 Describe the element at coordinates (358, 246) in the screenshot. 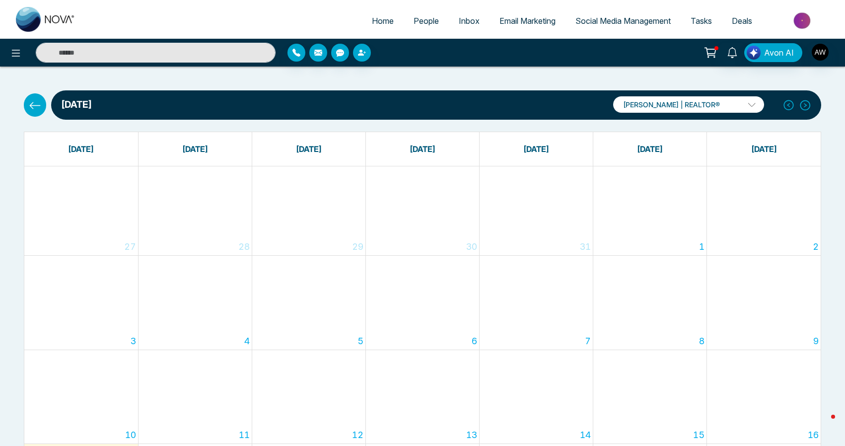

I see `a: July 29, 2025` at that location.